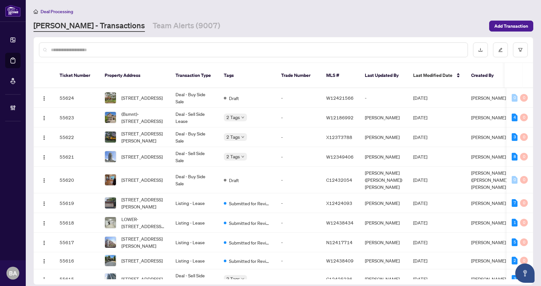  What do you see at coordinates (36, 12) in the screenshot?
I see `span: home` at bounding box center [36, 12].